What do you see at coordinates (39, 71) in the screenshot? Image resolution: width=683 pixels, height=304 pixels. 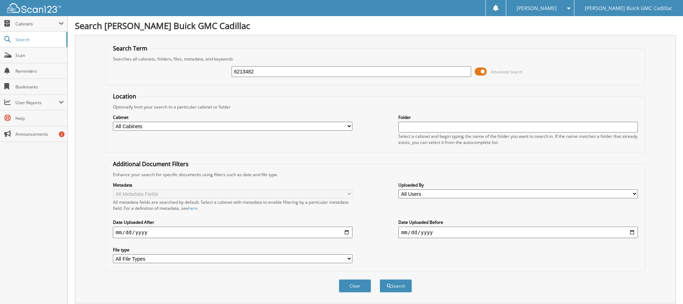 I see `span: Reminders` at bounding box center [39, 71].